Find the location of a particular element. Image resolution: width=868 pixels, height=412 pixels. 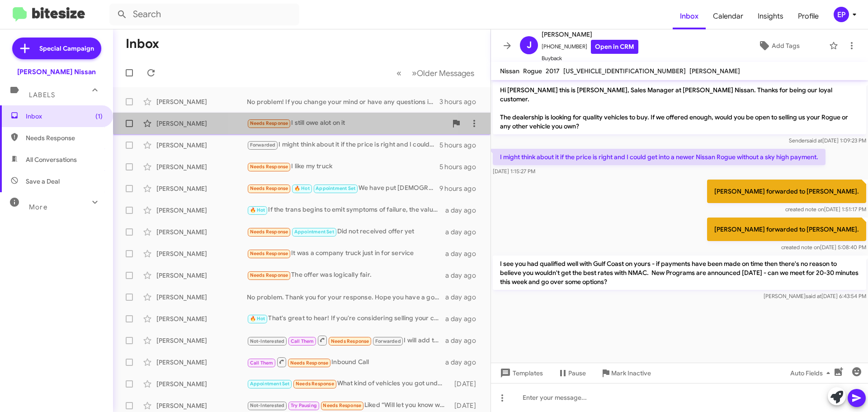

div: 3 hours ago is located at coordinates (461, 102).